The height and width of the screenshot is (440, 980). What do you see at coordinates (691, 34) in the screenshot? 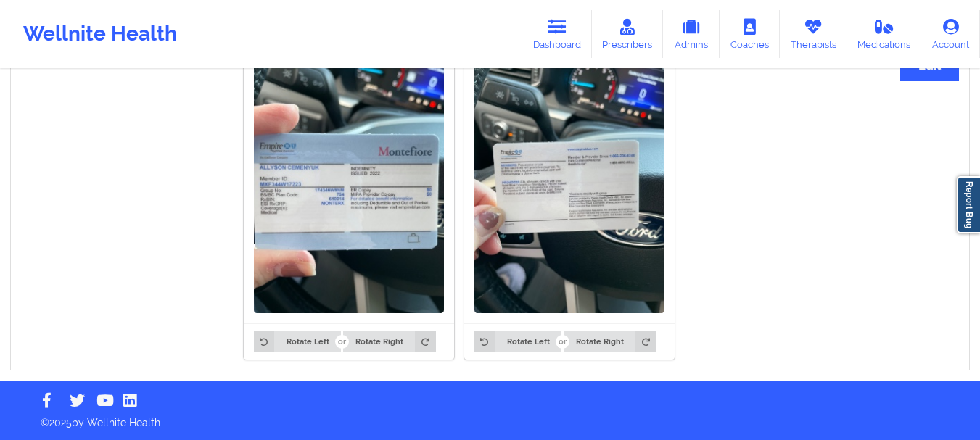
I see `a: Admins` at bounding box center [691, 34].